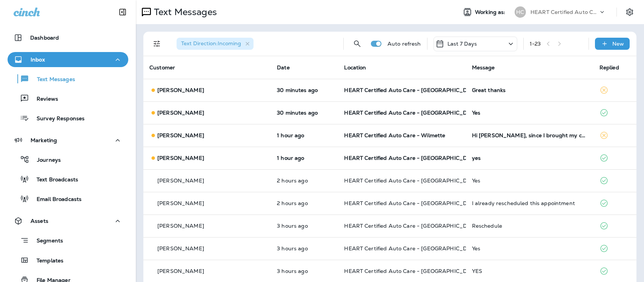 The image size is (644, 282). Describe the element at coordinates (44, 99) in the screenshot. I see `p: Reviews` at that location.